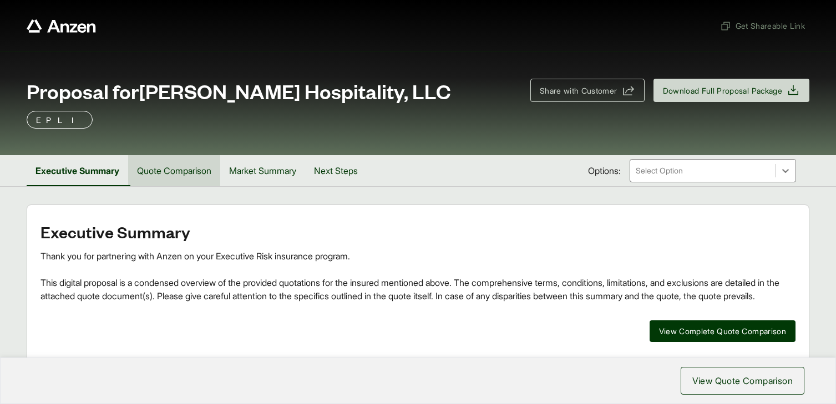 The width and height of the screenshot is (836, 404). I want to click on button: View Complete Quote Comparison, so click(723, 331).